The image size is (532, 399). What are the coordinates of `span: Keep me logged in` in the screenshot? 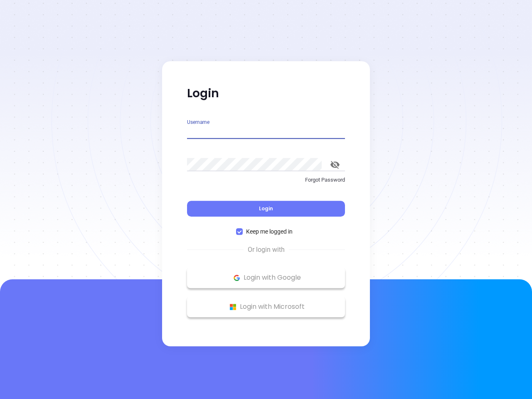 It's located at (270, 231).